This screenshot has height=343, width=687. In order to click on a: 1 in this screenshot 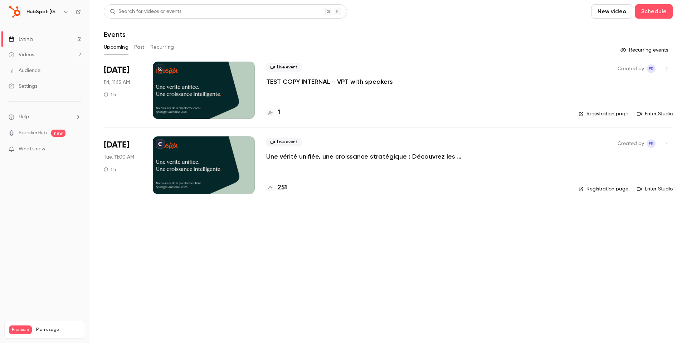, I will do `click(273, 112)`.